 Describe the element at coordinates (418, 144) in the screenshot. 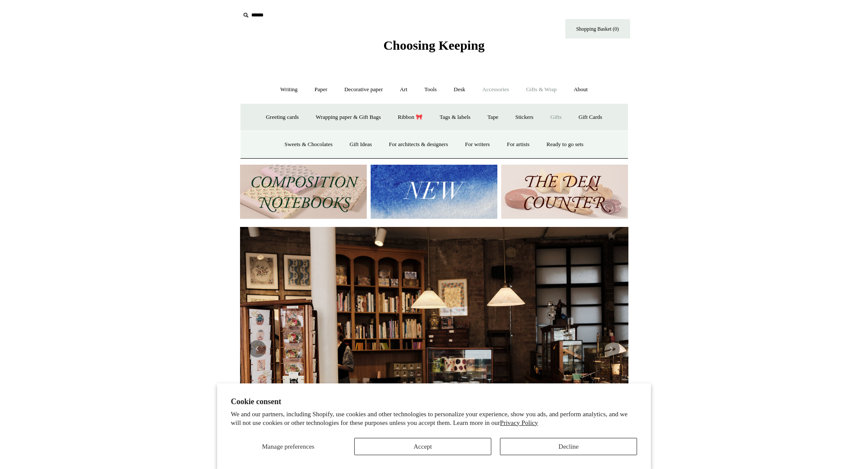

I see `a: For architects & designers` at that location.